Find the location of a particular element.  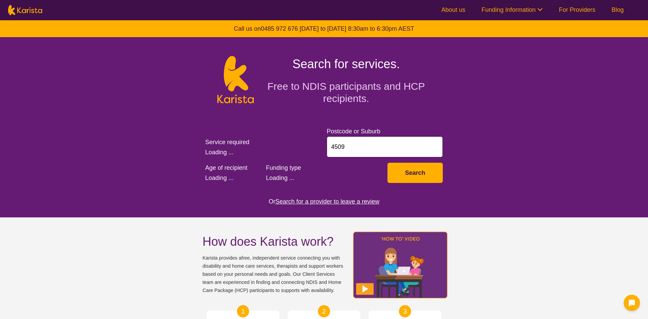

h1: Search for services. is located at coordinates (346, 64).